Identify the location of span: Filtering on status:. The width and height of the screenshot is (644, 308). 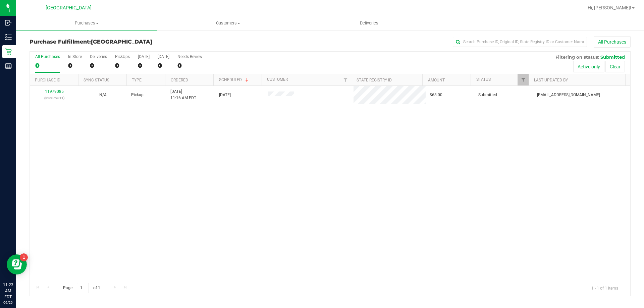
(577, 57).